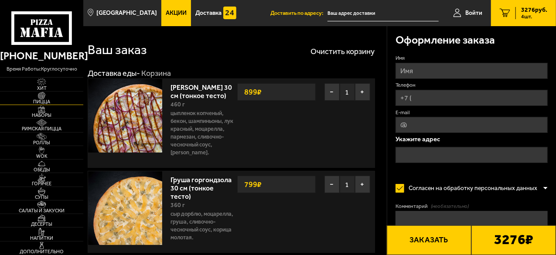  What do you see at coordinates (450, 206) in the screenshot?
I see `span: (необязательно)` at bounding box center [450, 206].